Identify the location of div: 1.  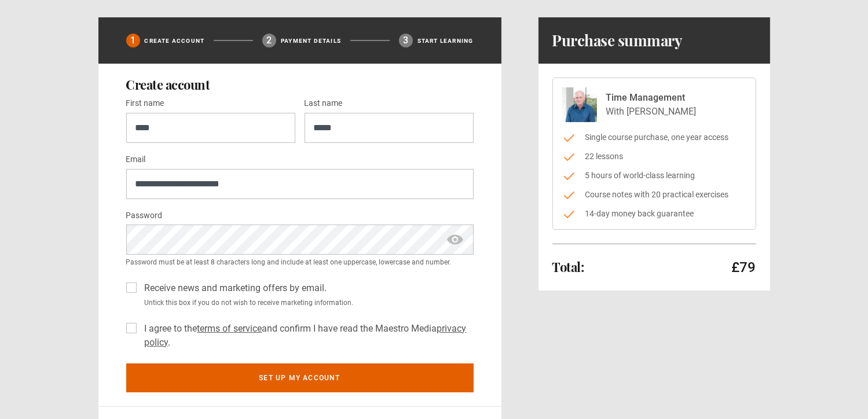
(133, 41).